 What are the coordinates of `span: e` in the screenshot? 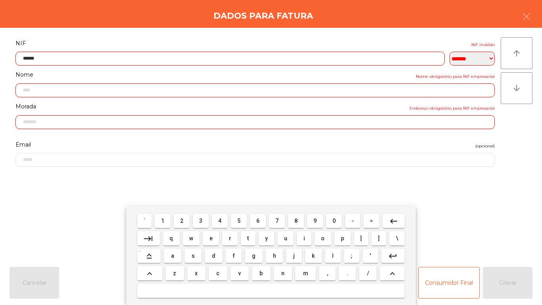 It's located at (211, 238).